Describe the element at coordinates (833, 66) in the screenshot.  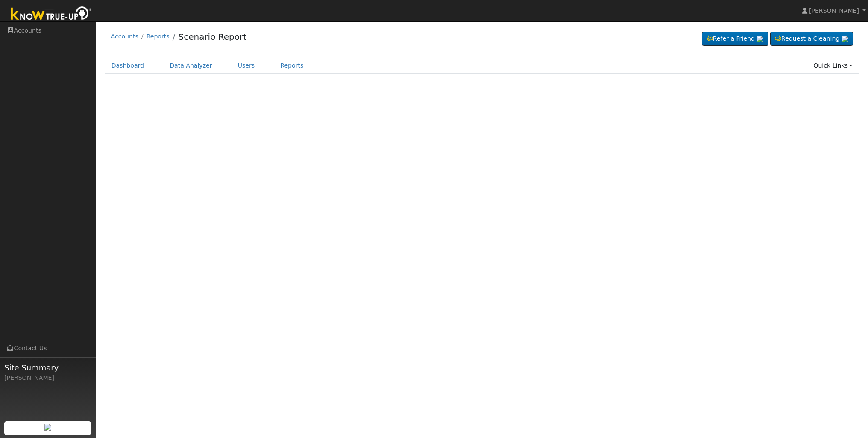
I see `a: Quick Links` at that location.